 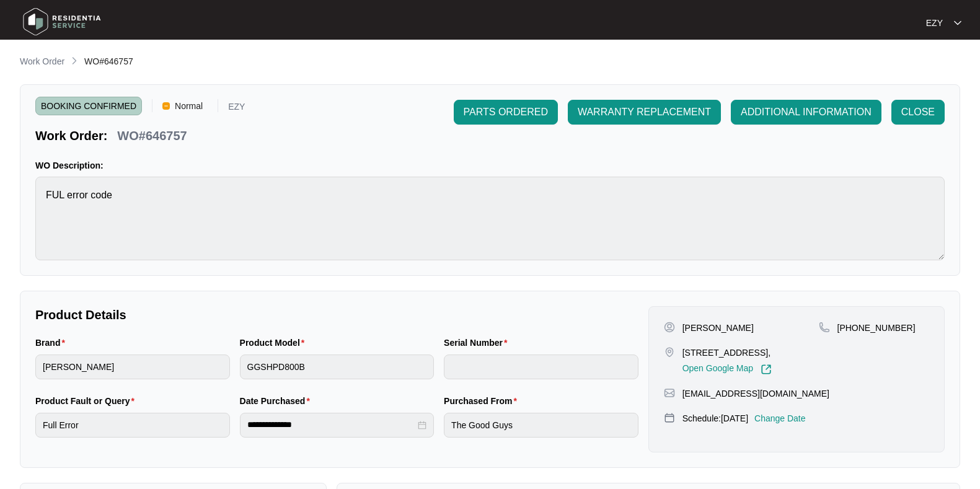 I want to click on img: dropdown arrow, so click(x=958, y=23).